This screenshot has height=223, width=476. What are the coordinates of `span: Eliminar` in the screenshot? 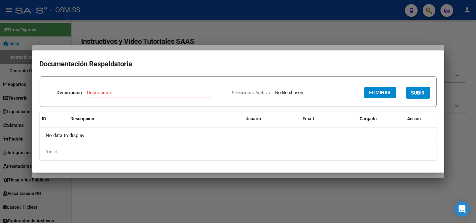 It's located at (381, 93).